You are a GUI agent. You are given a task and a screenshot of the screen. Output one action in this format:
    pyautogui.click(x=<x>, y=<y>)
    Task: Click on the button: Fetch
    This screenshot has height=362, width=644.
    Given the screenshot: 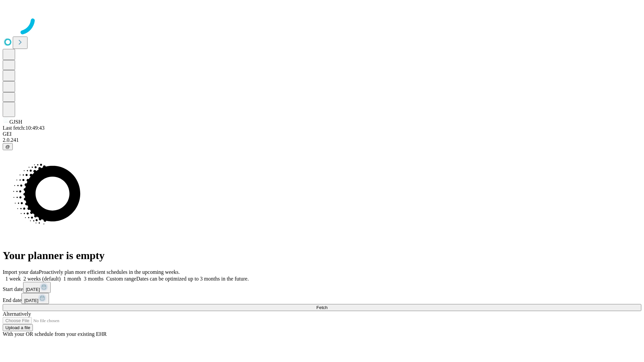 What is the action you would take?
    pyautogui.click(x=322, y=307)
    